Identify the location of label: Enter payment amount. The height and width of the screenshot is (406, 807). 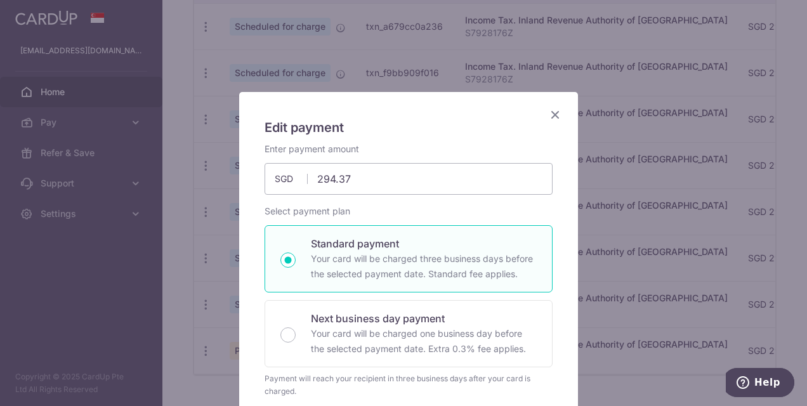
(311, 149).